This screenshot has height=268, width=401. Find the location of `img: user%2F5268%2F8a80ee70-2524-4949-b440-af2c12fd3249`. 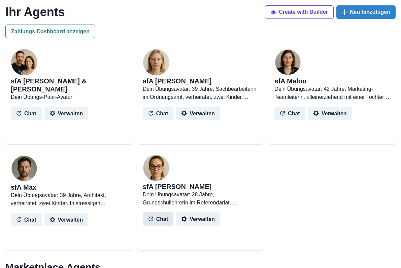

img: user%2F5268%2F8a80ee70-2524-4949-b440-af2c12fd3249 is located at coordinates (24, 62).